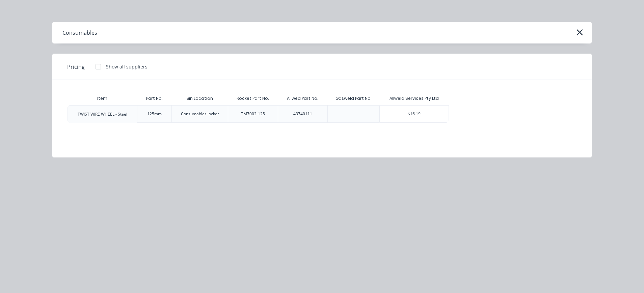 Image resolution: width=644 pixels, height=293 pixels. Describe the element at coordinates (102, 114) in the screenshot. I see `div: TWIST WIRE WHEEL - Steel` at that location.